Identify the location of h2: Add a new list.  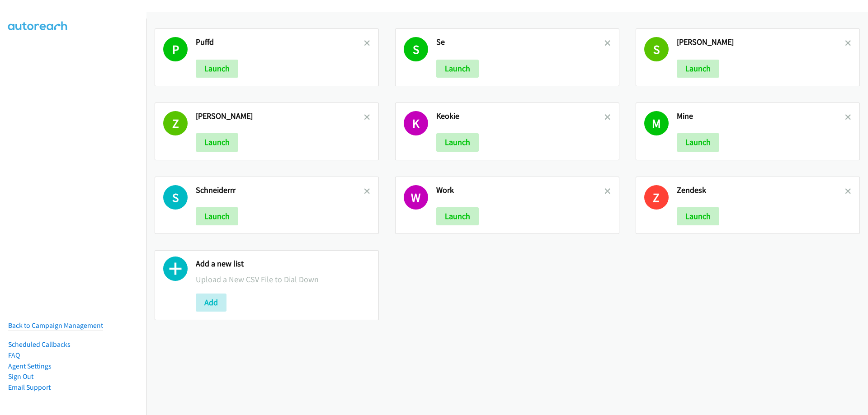
(283, 264).